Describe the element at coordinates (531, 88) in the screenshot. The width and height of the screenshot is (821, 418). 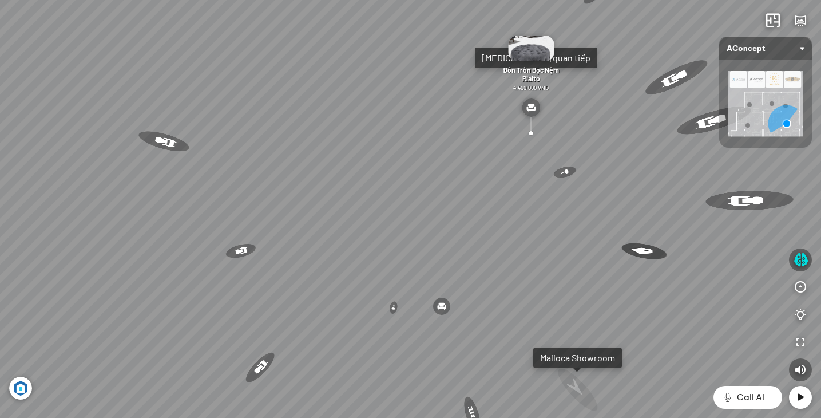
I see `span: 4.400.000 VND` at that location.